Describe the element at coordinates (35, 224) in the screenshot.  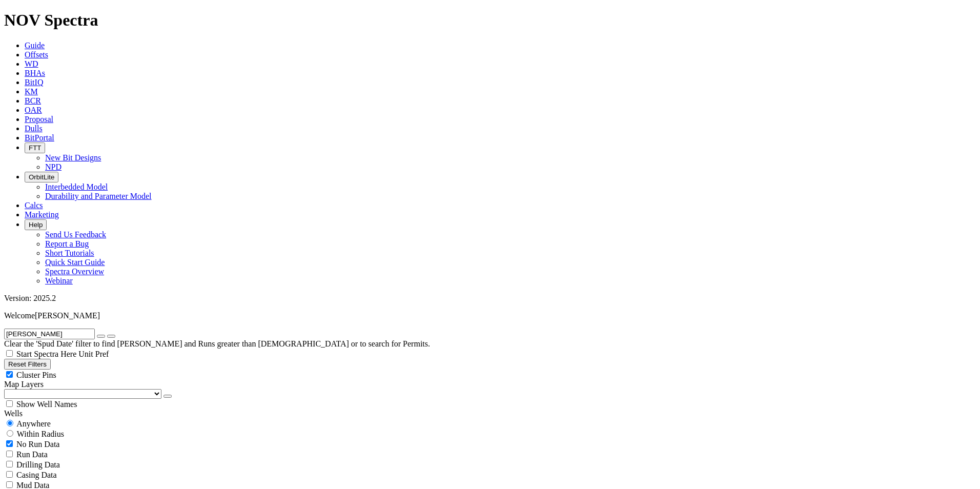
I see `button: Help` at that location.